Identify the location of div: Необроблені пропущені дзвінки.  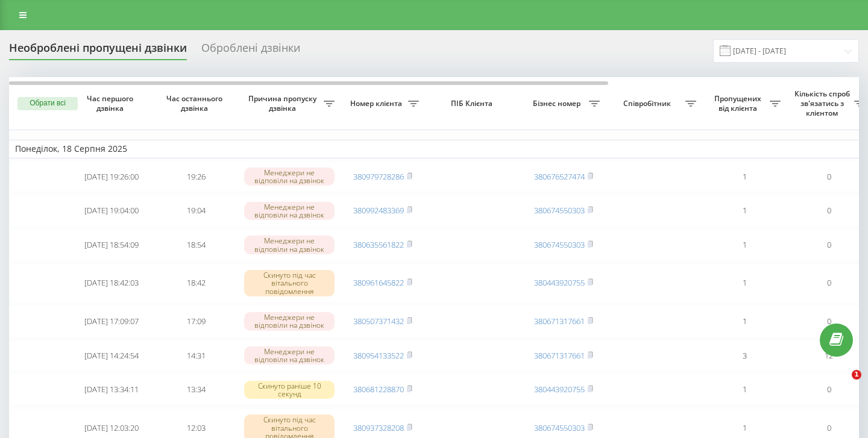
(98, 51).